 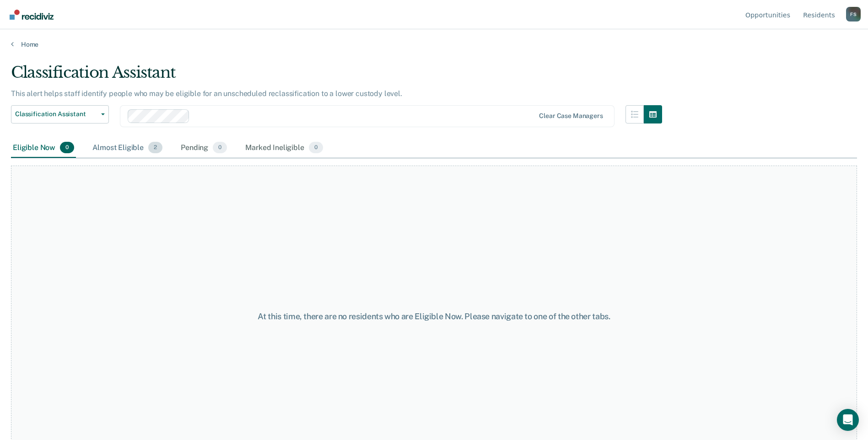 What do you see at coordinates (204, 148) in the screenshot?
I see `div: Pending0` at bounding box center [204, 148].